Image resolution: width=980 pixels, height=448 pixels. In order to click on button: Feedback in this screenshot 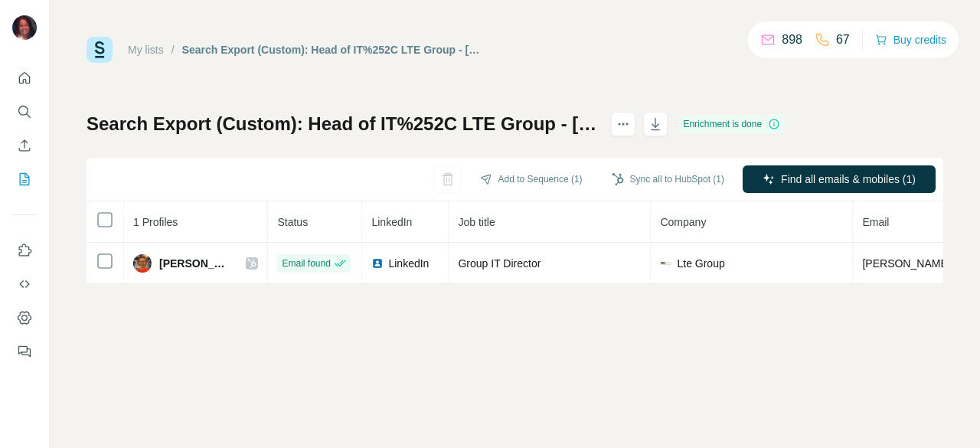, I will do `click(24, 351)`.